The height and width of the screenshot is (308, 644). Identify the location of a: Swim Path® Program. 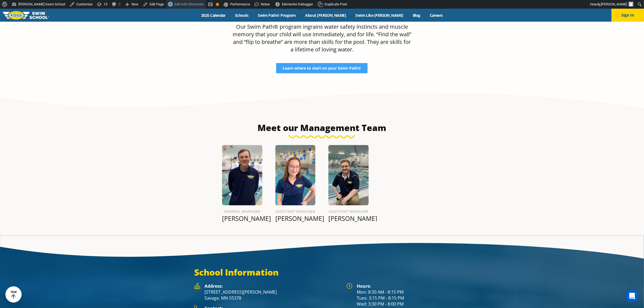
(277, 15).